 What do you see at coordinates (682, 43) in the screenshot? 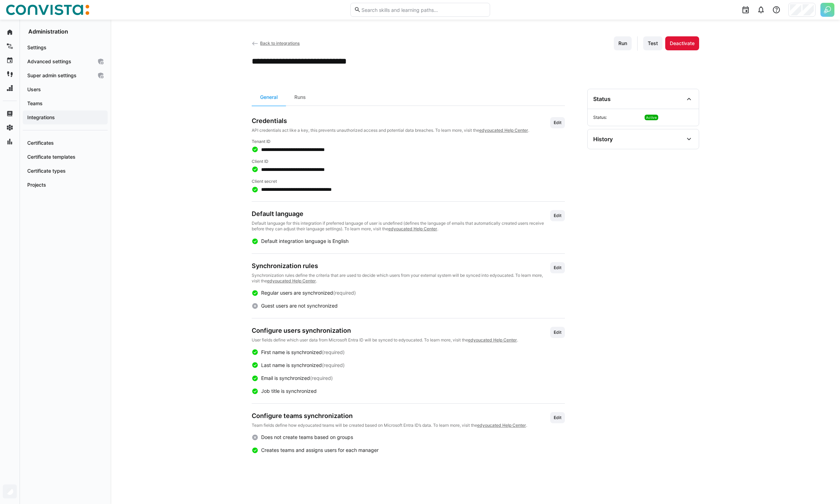
I see `span: Deactivate` at bounding box center [682, 43].